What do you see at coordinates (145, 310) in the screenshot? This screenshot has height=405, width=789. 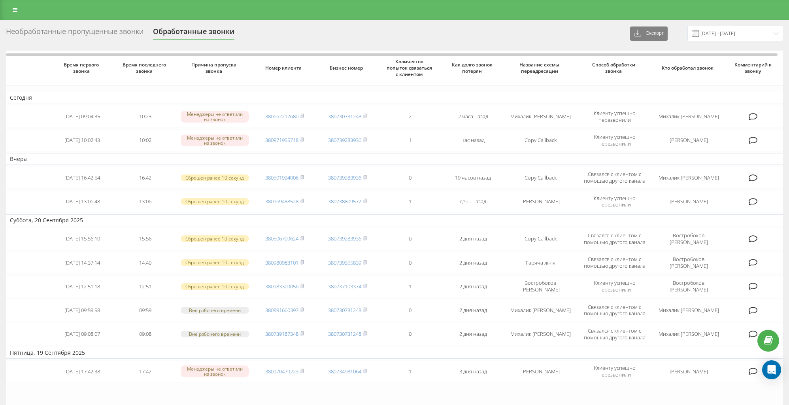 I see `td: 09:59` at bounding box center [145, 310].